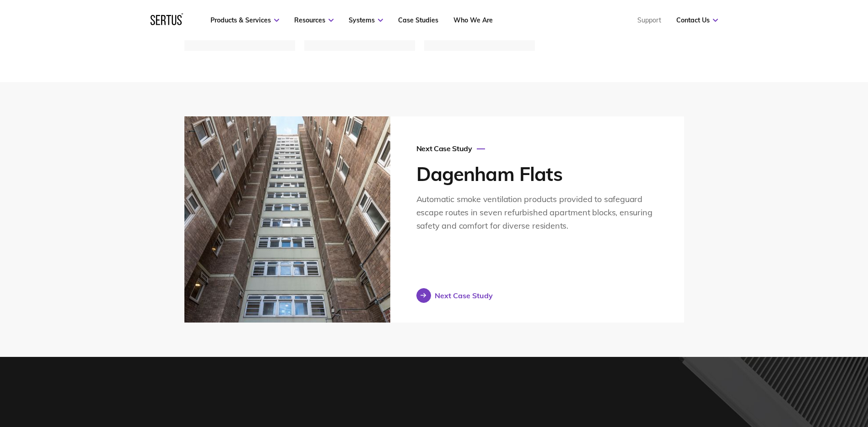 Image resolution: width=868 pixels, height=427 pixels. What do you see at coordinates (454, 296) in the screenshot?
I see `a: Next Case Study` at bounding box center [454, 296].